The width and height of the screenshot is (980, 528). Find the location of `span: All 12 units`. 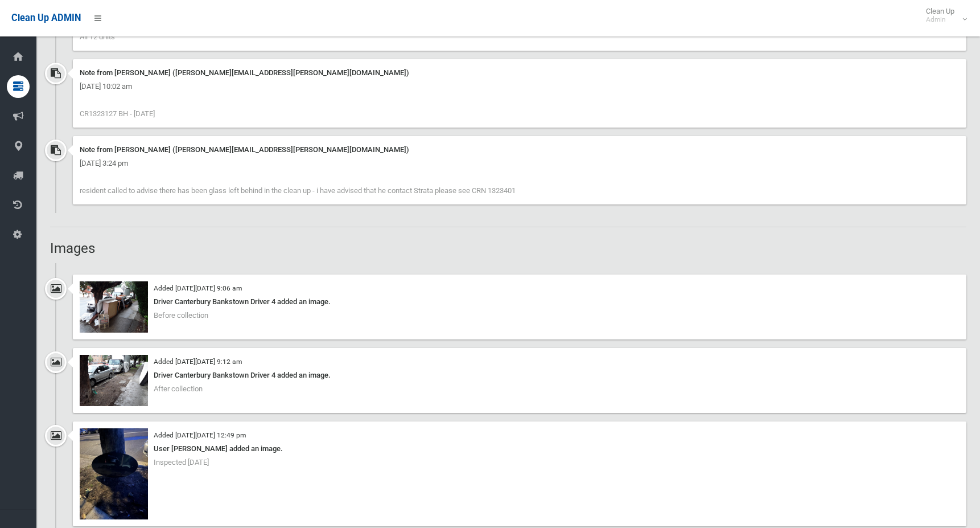

span: All 12 units is located at coordinates (98, 37).